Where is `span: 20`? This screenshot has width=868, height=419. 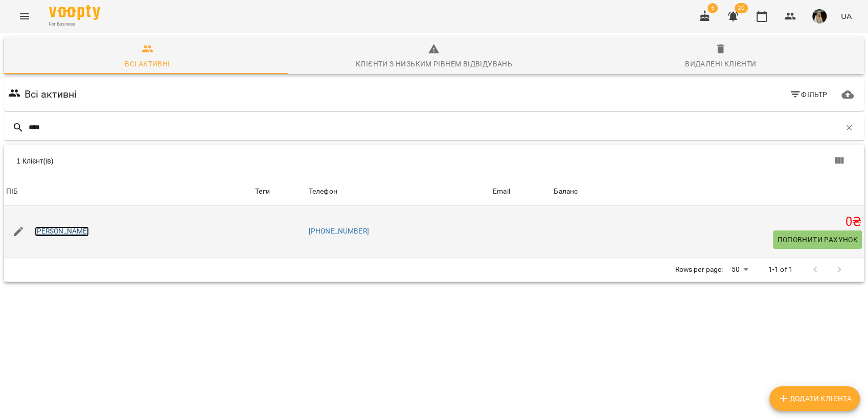
span: 20 is located at coordinates (741, 8).